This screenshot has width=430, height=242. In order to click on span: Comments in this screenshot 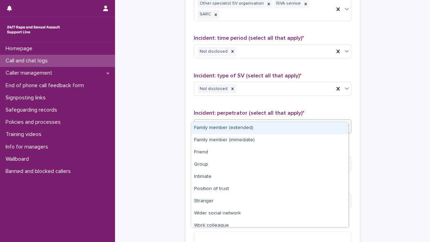, I will do `click(208, 225)`.